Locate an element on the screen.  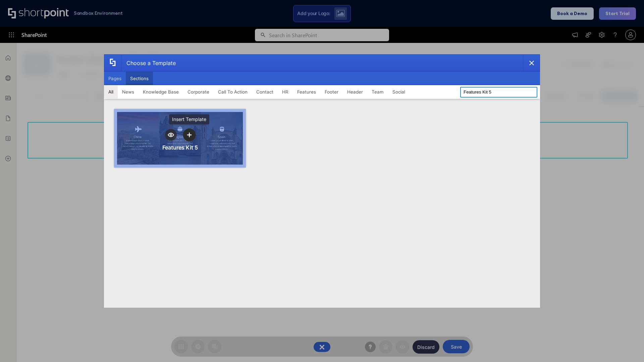
div: template selector is located at coordinates (322, 181).